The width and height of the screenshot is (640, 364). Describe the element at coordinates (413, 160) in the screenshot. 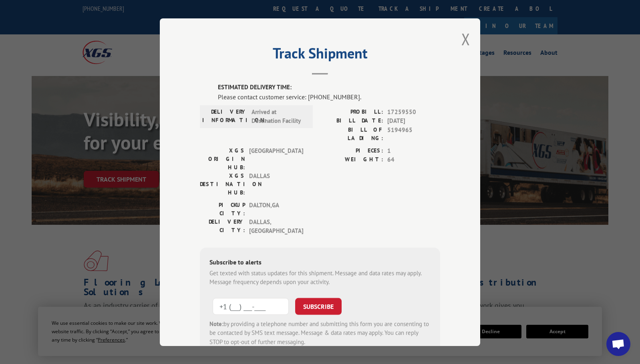

I see `span: 64` at that location.